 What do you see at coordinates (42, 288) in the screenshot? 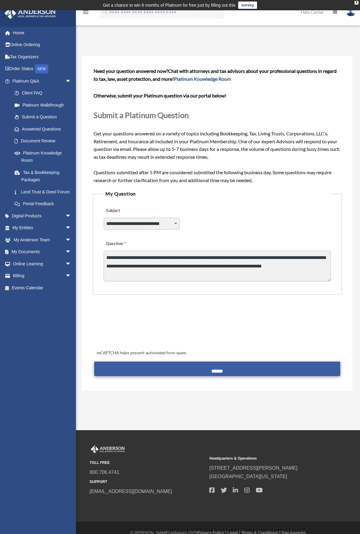
I see `a: Events Calendar` at bounding box center [42, 288].